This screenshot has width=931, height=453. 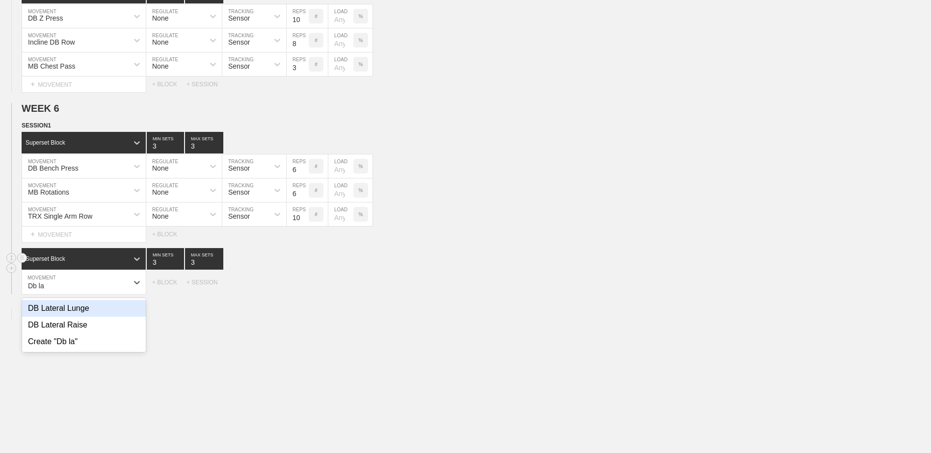 What do you see at coordinates (52, 66) in the screenshot?
I see `div: MB Chest Pass` at bounding box center [52, 66].